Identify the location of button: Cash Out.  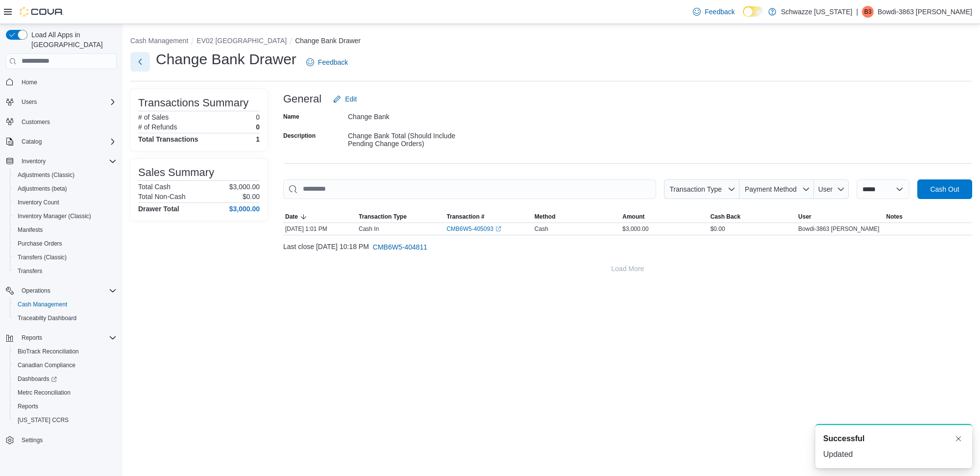
(945, 189).